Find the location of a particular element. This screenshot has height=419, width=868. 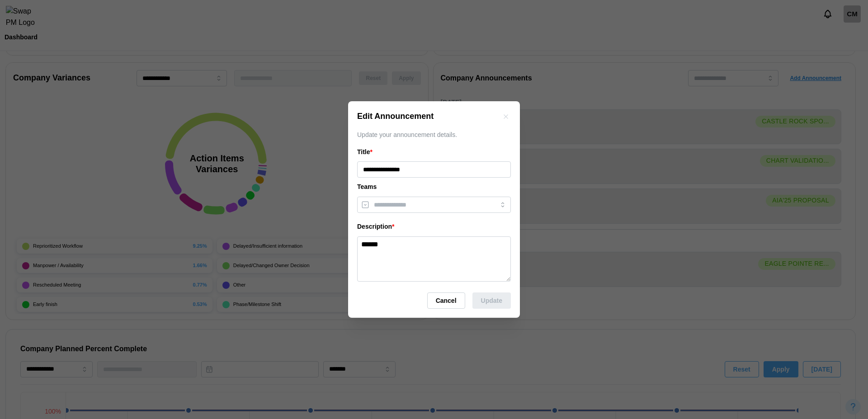

div: Title is located at coordinates (434, 152).